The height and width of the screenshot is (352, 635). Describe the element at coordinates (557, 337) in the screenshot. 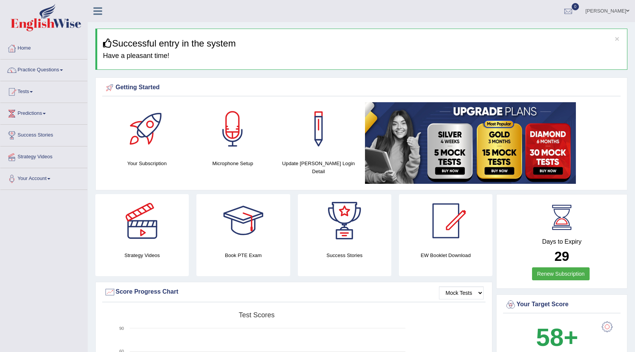

I see `b: 58+` at that location.